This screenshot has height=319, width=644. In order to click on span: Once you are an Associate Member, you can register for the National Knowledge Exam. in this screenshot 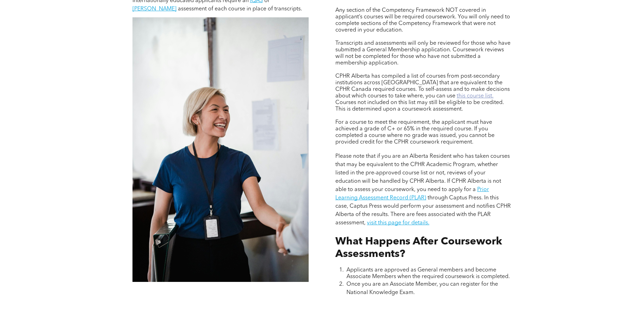, I will do `click(422, 288)`.